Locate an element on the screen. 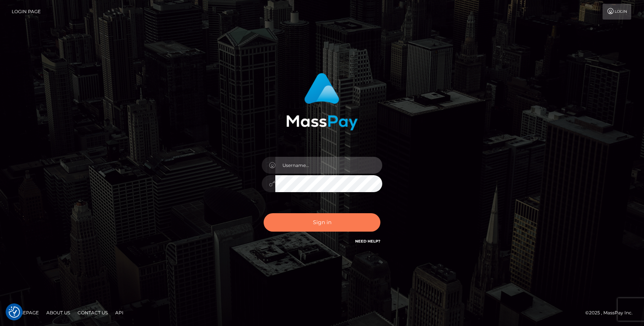  input: Username... is located at coordinates (329, 165).